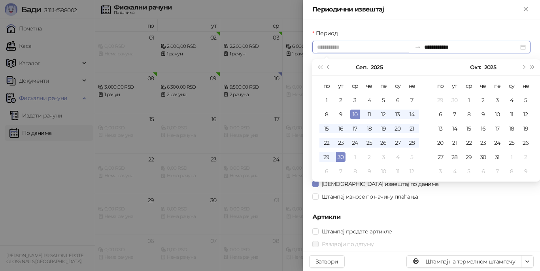 The image size is (540, 271). Describe the element at coordinates (326, 128) in the screenshot. I see `td: 2025-09-15` at that location.